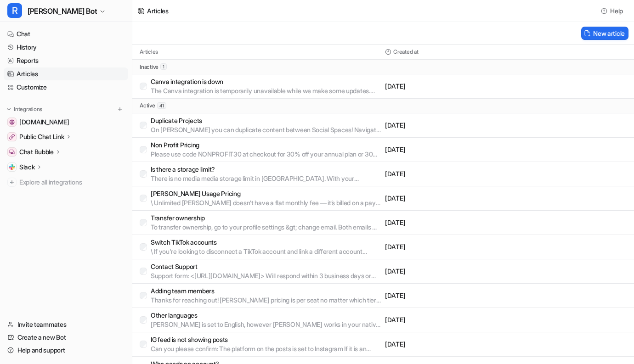  Describe the element at coordinates (162, 106) in the screenshot. I see `span: 41` at that location.